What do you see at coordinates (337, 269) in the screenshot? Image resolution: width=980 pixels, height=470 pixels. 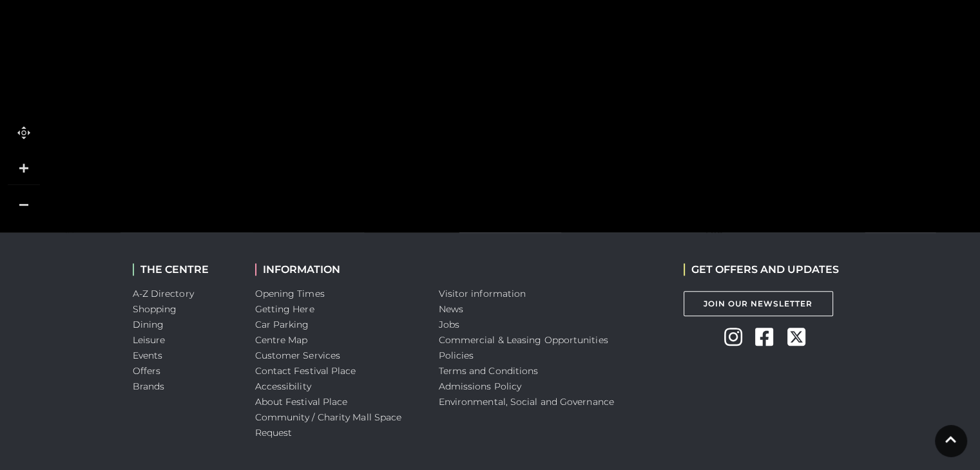 I see `h2: INFORMATION` at bounding box center [337, 269].